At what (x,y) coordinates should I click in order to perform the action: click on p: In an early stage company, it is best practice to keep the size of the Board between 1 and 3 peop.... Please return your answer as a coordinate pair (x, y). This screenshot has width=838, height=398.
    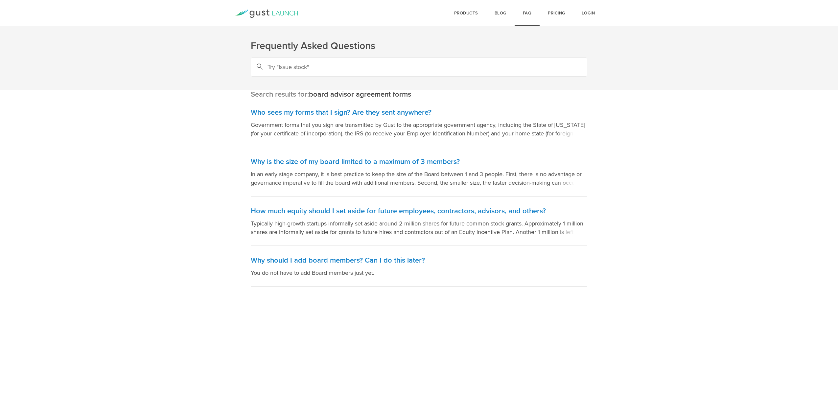
    Looking at the image, I should click on (419, 178).